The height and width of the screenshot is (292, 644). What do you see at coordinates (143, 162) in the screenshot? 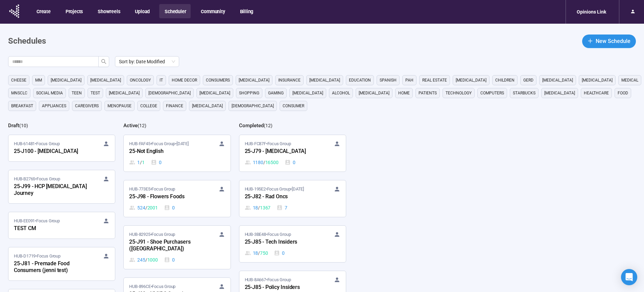
I see `span: 1` at bounding box center [143, 162].